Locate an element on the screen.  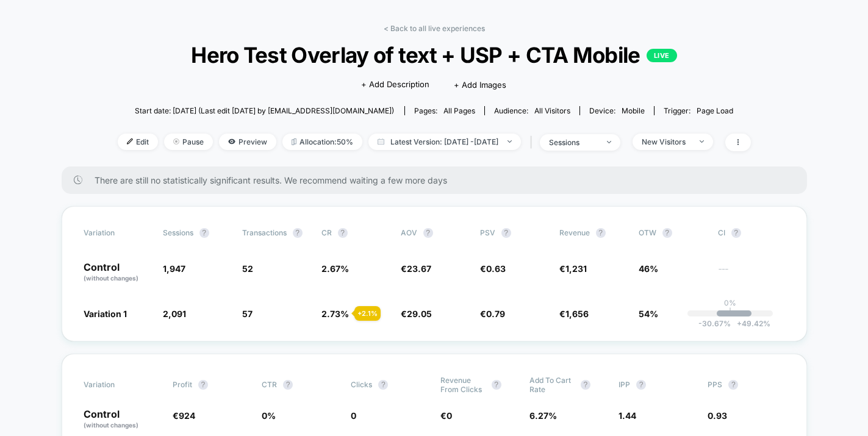
span: PPS is located at coordinates (715, 384).